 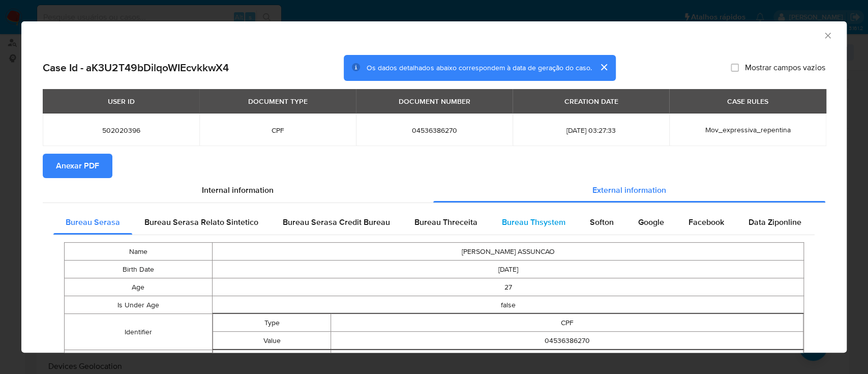 I want to click on div: Detailed info, so click(x=434, y=190).